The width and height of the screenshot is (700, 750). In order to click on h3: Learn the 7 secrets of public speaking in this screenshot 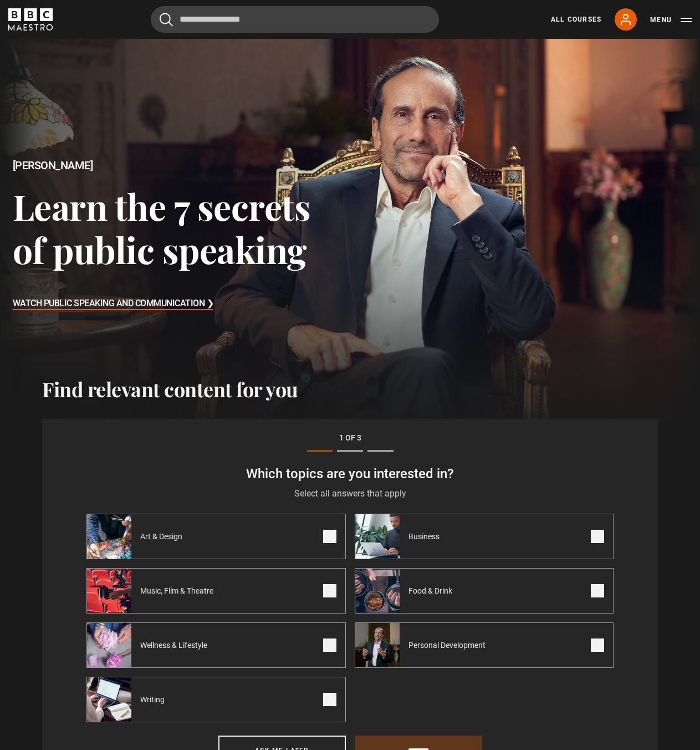, I will do `click(182, 227)`.